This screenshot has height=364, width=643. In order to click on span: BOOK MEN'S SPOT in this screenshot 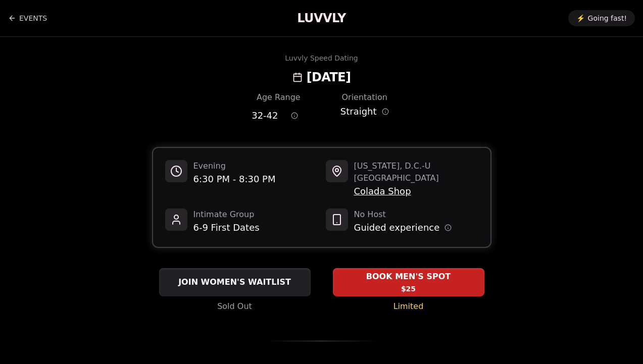, I will do `click(408, 276)`.